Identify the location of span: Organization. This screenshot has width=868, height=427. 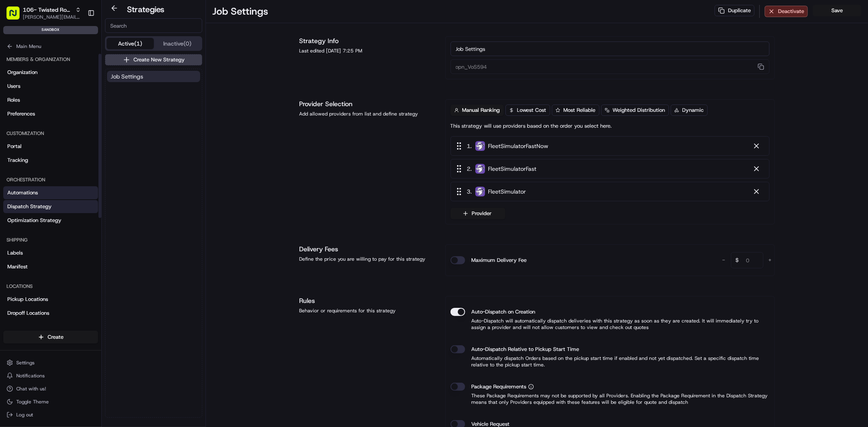
(23, 72).